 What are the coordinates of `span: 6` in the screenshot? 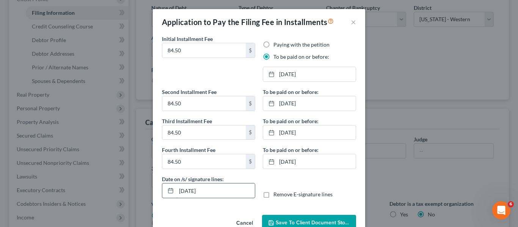 It's located at (511, 205).